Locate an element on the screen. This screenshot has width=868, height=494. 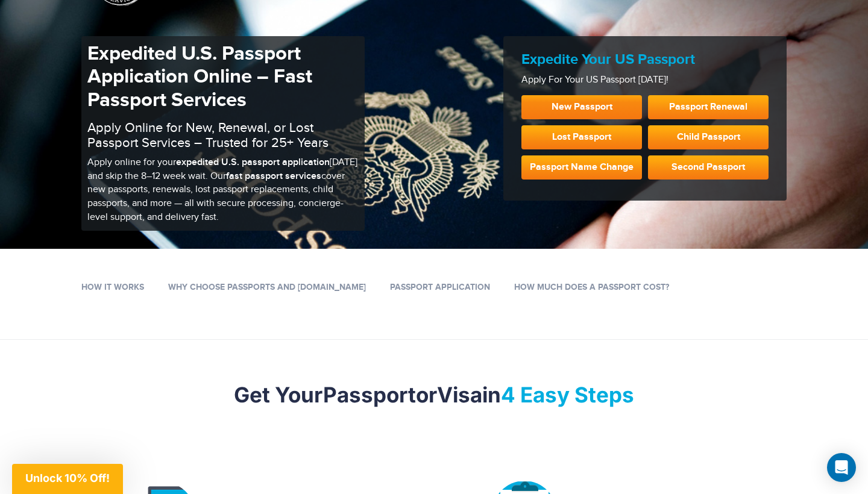
div: Open Intercom Messenger is located at coordinates (842, 467).